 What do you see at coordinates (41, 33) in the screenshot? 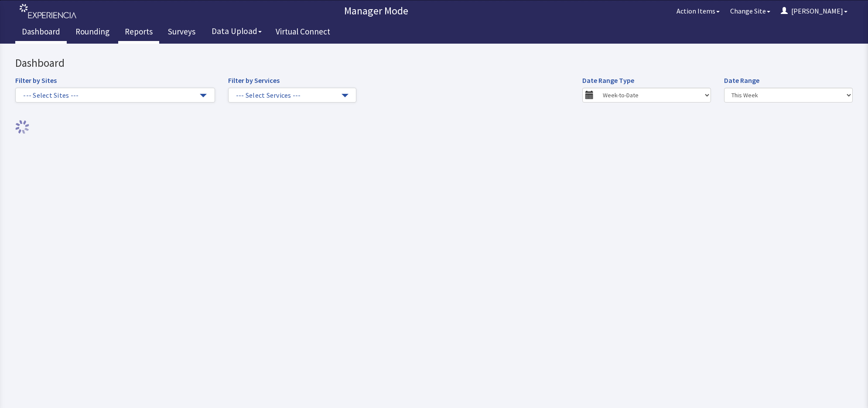
I see `a: Dashboard` at bounding box center [41, 33].